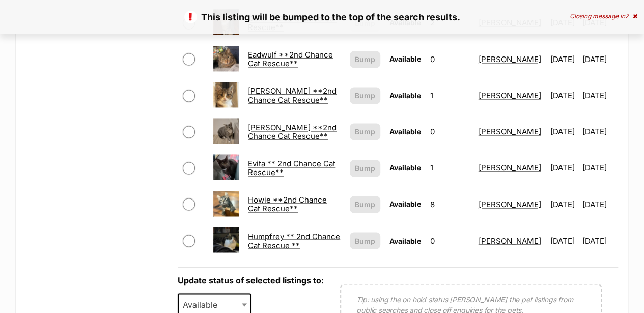 This screenshot has height=313, width=644. Describe the element at coordinates (294, 240) in the screenshot. I see `a: Humpfrey ** 2nd Chance Cat Rescue **` at that location.